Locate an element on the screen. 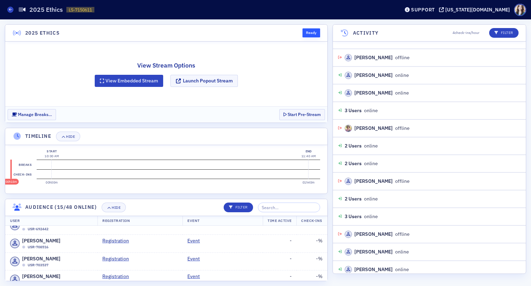  label: Breaks is located at coordinates (25, 165).